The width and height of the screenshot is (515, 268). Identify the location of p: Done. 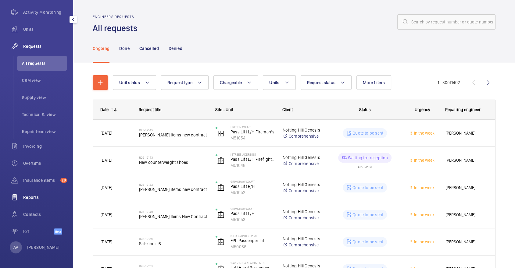
(124, 48).